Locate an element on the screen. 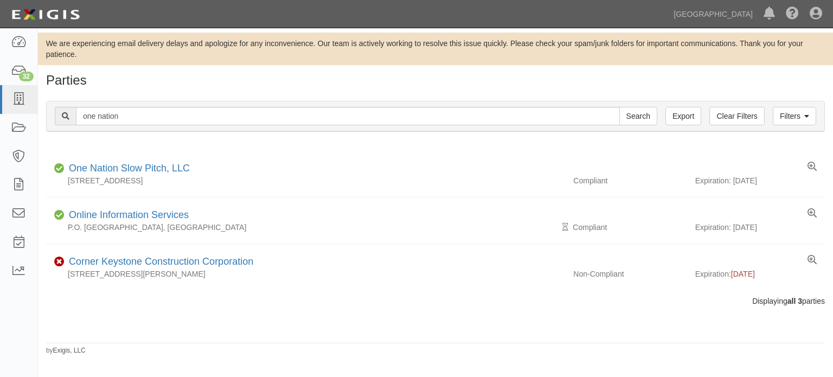 The height and width of the screenshot is (377, 833). div: One Nation Slow Pitch, LLC is located at coordinates (127, 169).